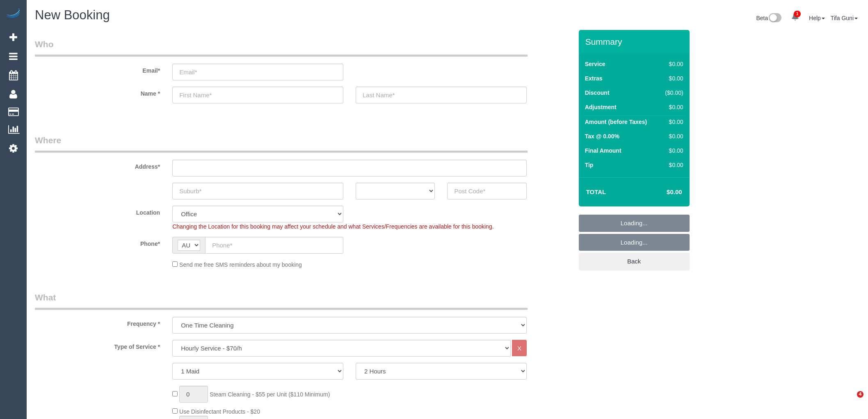 This screenshot has height=419, width=868. What do you see at coordinates (636, 42) in the screenshot?
I see `h3: Summary` at bounding box center [636, 42].